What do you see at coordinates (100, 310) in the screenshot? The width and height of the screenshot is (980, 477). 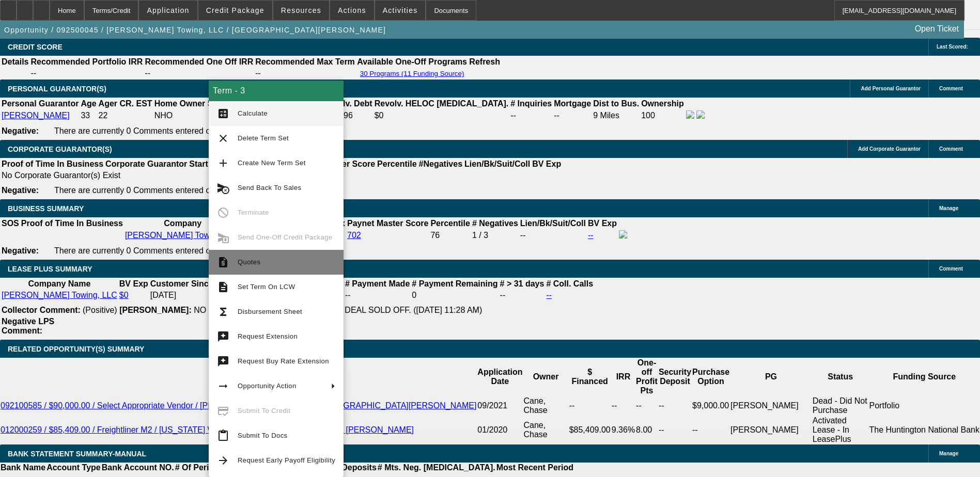 I see `span: (Positive)` at bounding box center [100, 310].